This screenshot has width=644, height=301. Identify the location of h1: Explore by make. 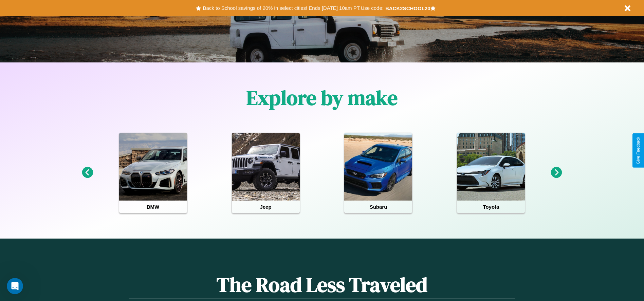
(322, 98).